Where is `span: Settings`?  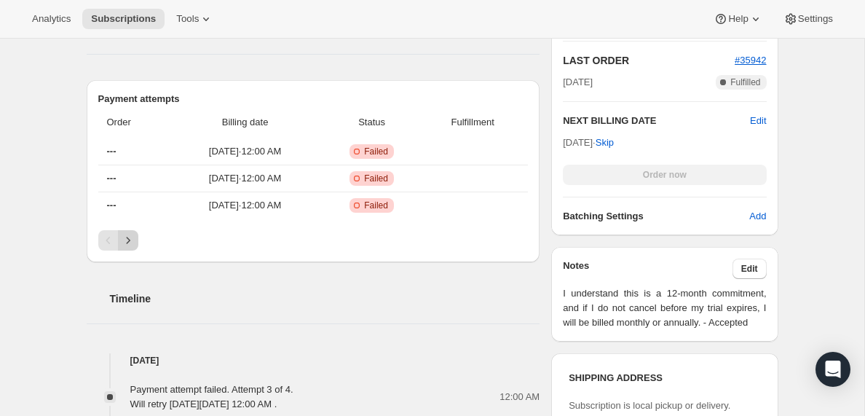 span: Settings is located at coordinates (815, 19).